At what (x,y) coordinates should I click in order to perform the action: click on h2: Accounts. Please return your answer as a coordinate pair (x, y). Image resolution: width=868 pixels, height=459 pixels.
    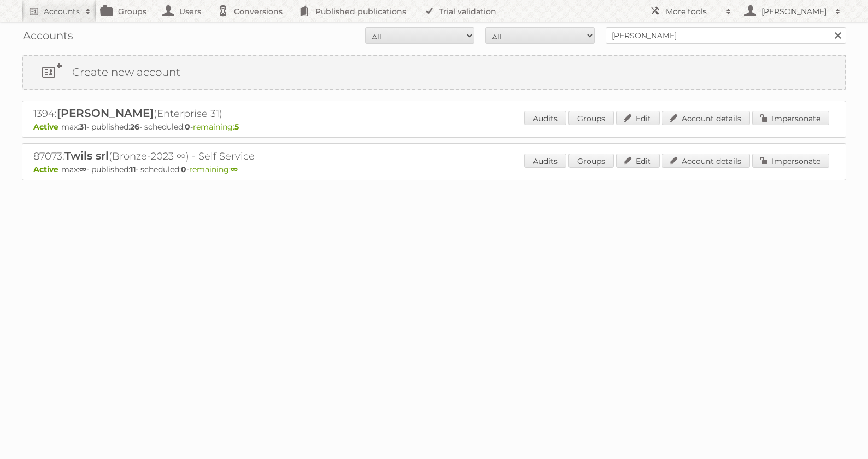
    Looking at the image, I should click on (62, 11).